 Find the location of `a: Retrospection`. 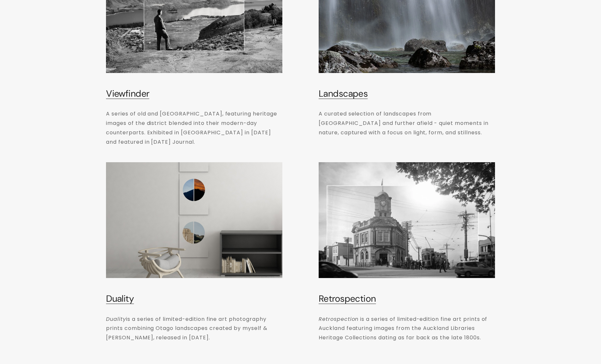

a: Retrospection is located at coordinates (347, 298).